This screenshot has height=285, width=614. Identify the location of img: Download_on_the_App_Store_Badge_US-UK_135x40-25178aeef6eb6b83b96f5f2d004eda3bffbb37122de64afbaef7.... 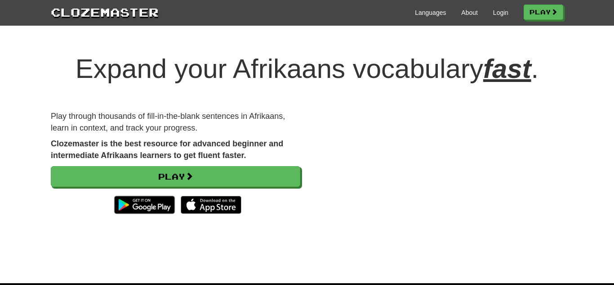
(211, 205).